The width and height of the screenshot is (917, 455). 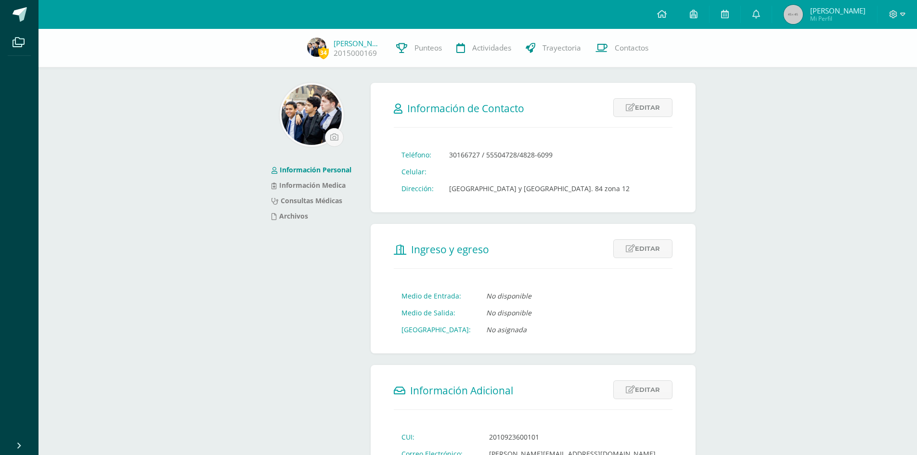 I want to click on span: Contactos, so click(x=632, y=48).